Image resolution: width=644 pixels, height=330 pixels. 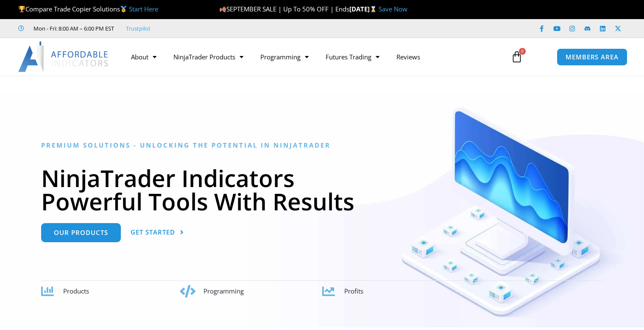 I want to click on span: SEPTEMBER SALE | Up To 50% OFF | Ends, so click(x=283, y=9).